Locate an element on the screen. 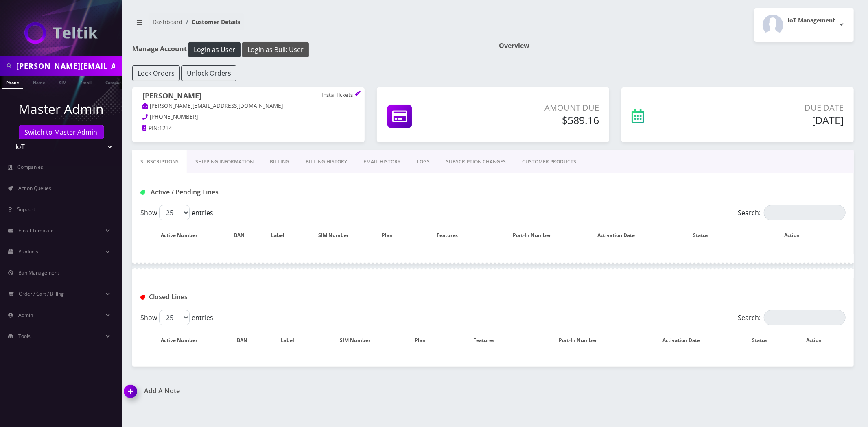 The width and height of the screenshot is (868, 427). p: Insta Tickets is located at coordinates (337, 95).